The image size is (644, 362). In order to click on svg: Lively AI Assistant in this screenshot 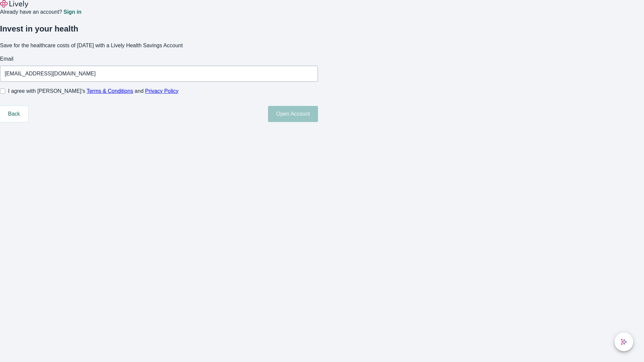, I will do `click(624, 342)`.